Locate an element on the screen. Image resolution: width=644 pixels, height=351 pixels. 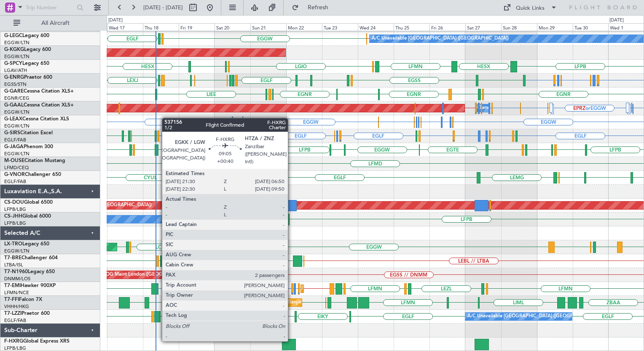
span: M-OUSE is located at coordinates (14, 161).